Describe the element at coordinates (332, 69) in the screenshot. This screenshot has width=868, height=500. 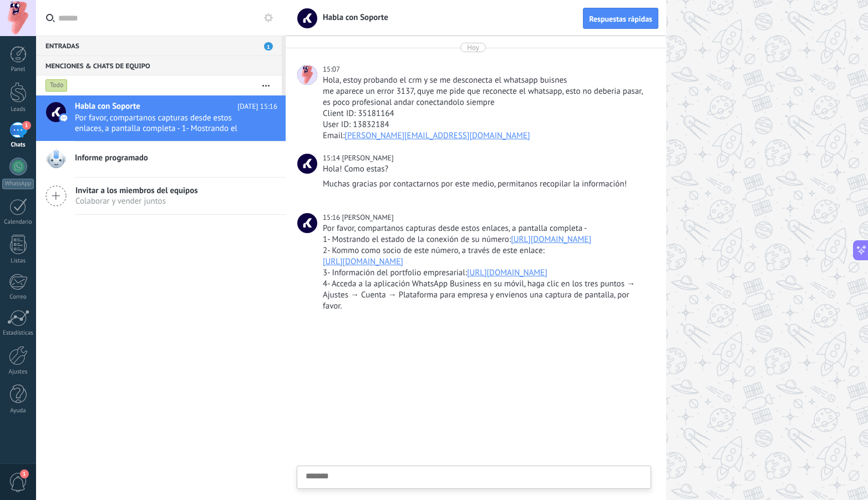
I see `div: 15:07` at that location.